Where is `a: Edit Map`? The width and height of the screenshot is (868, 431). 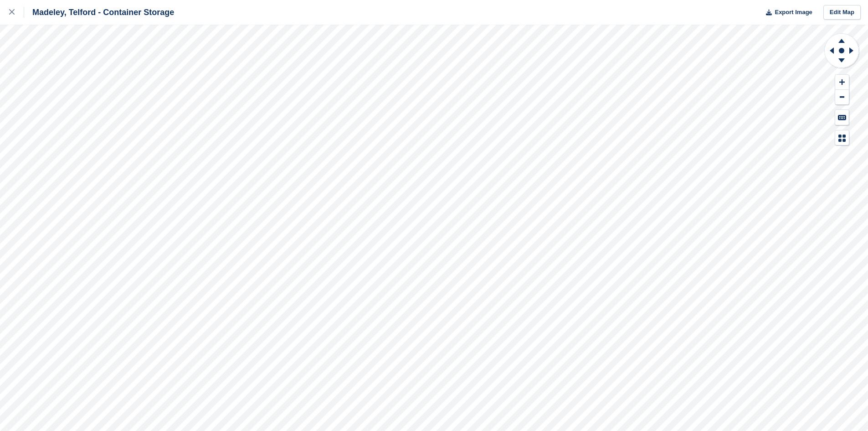
a: Edit Map is located at coordinates (842, 12).